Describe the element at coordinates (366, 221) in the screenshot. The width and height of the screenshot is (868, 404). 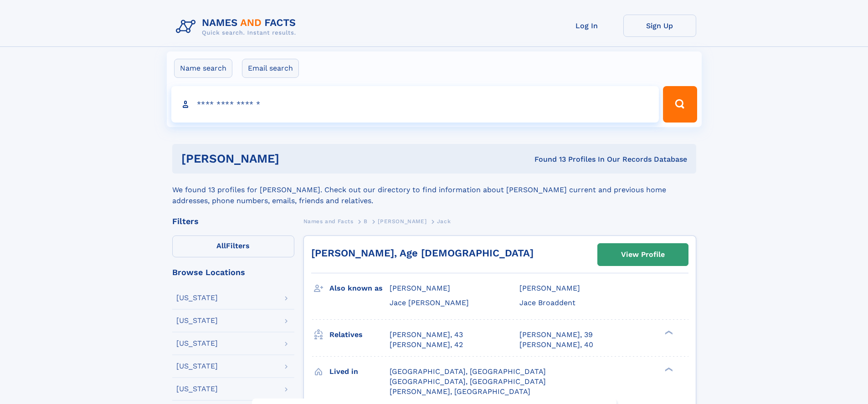
I see `a: B` at that location.